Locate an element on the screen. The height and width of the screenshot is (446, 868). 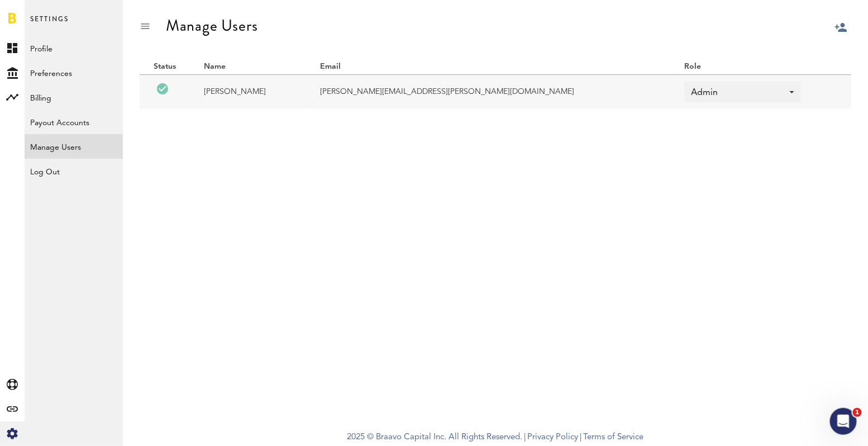
a: Privacy Policy is located at coordinates (553, 437).